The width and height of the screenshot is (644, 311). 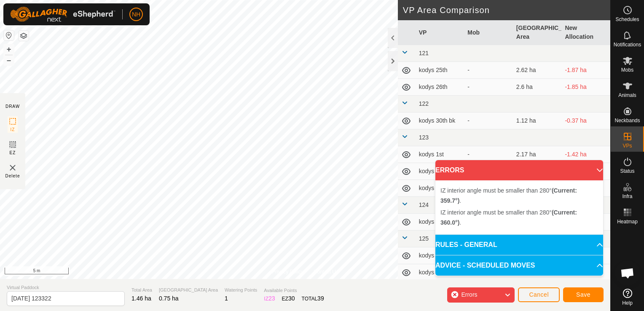 I want to click on span: 1, so click(x=226, y=298).